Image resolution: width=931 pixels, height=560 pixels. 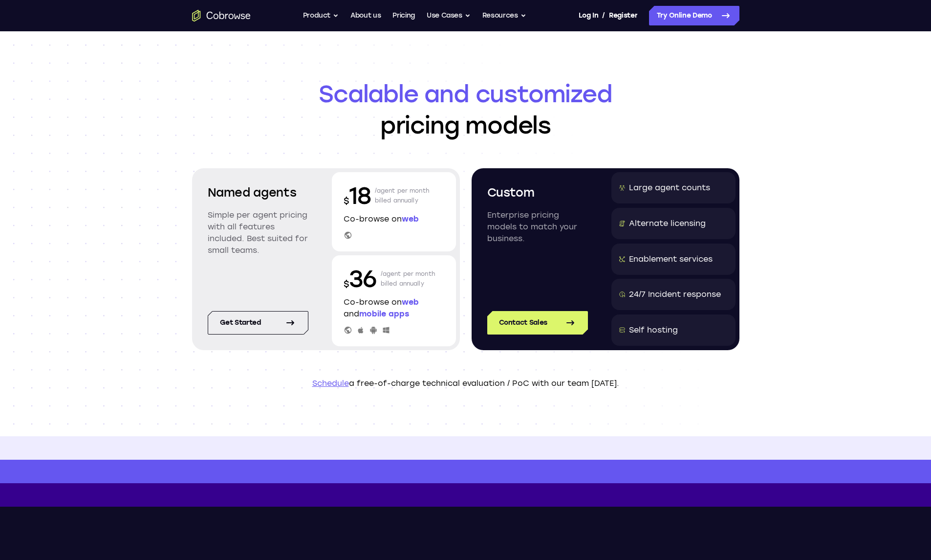 What do you see at coordinates (321, 15) in the screenshot?
I see `button: Product` at bounding box center [321, 15].